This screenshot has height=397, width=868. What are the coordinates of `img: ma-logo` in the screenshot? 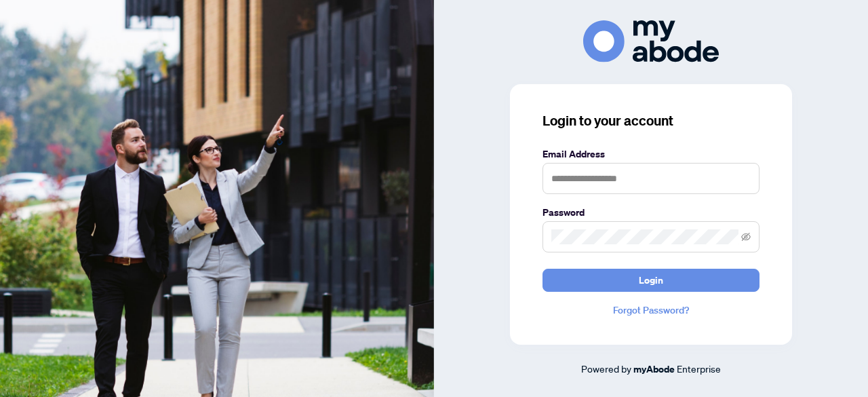 It's located at (651, 40).